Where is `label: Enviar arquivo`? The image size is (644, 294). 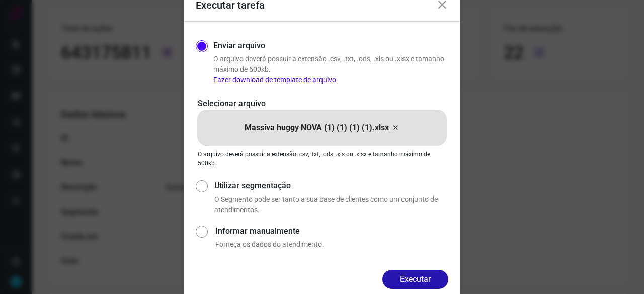
label: Enviar arquivo is located at coordinates (239, 45).